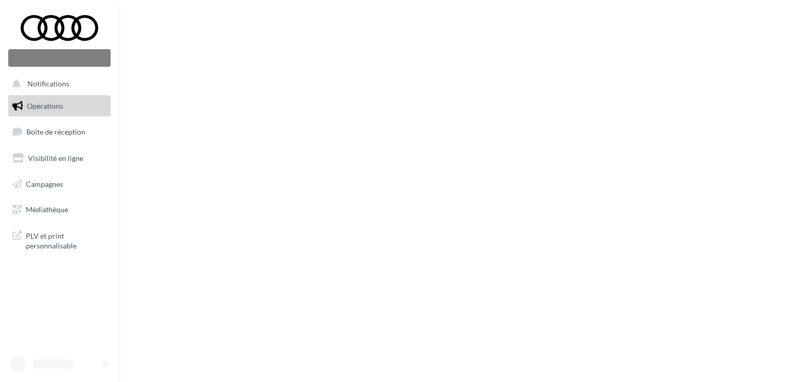 Image resolution: width=794 pixels, height=382 pixels. I want to click on a: PLV et print personnalisable, so click(59, 239).